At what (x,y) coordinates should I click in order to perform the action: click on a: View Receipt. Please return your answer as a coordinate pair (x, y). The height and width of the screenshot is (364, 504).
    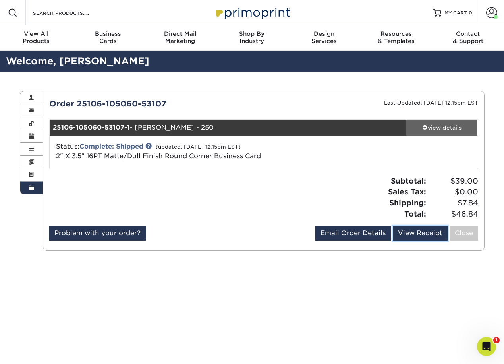
    Looking at the image, I should click on (420, 233).